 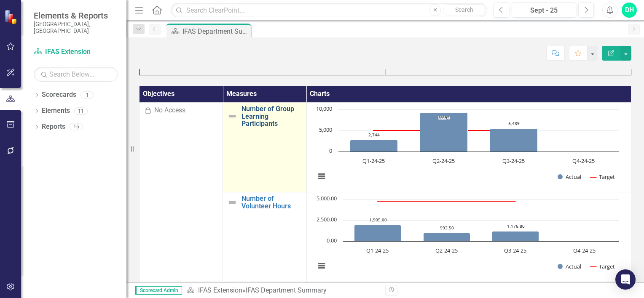 What do you see at coordinates (466, 131) in the screenshot?
I see `g: Actual, series 1 of 2. Bar series with 4 bars.` at bounding box center [466, 131].